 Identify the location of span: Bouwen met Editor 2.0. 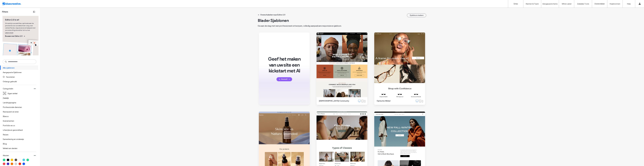
(21, 36).